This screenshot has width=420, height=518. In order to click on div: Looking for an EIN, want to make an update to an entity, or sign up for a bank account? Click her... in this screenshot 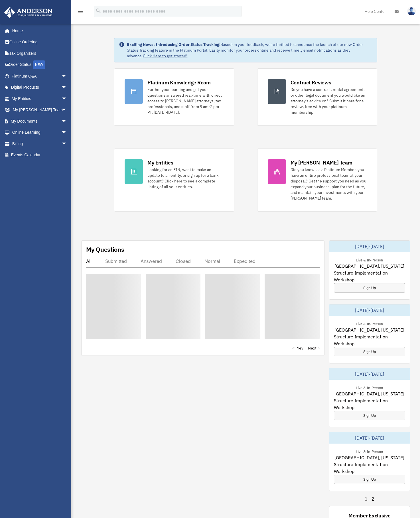, I will do `click(186, 178)`.